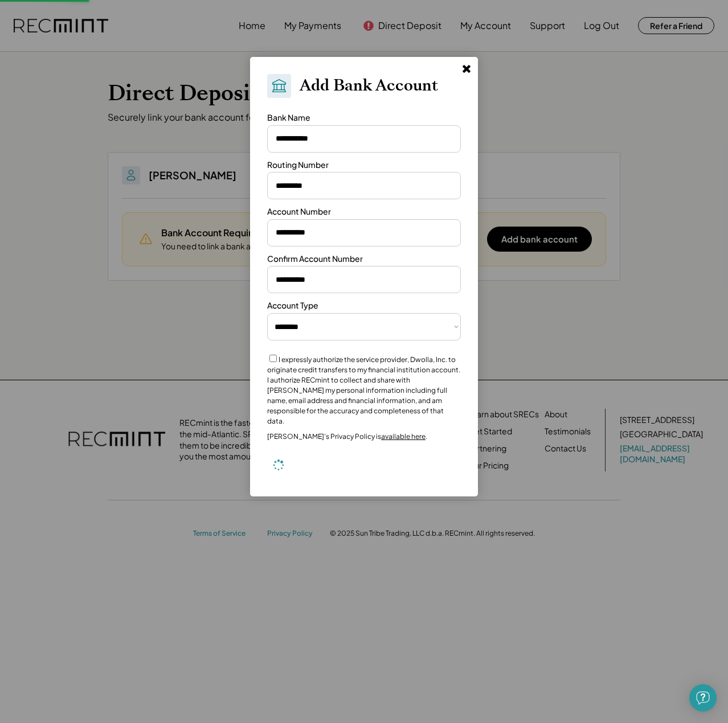 The image size is (728, 723). What do you see at coordinates (279, 86) in the screenshot?
I see `img: Bank.svg` at bounding box center [279, 86].